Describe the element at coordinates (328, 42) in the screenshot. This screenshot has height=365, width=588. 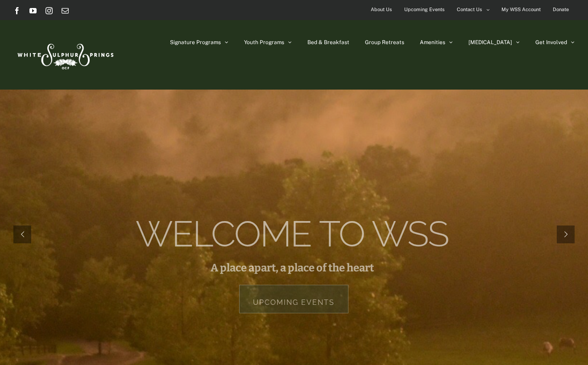
I see `span: Bed & Breakfast` at that location.